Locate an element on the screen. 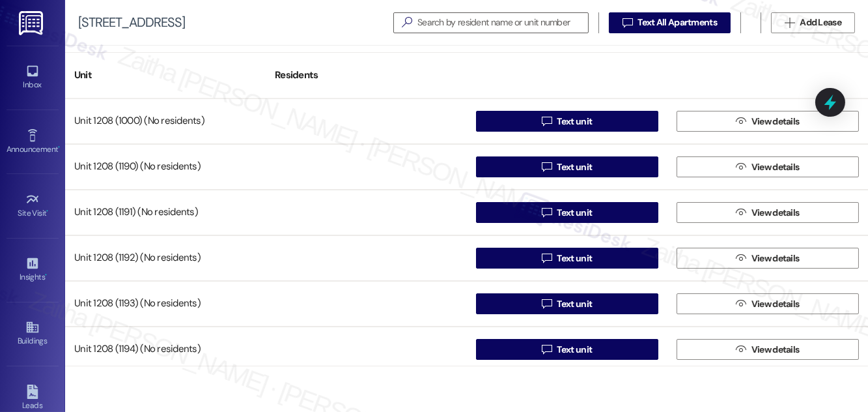 Image resolution: width=868 pixels, height=412 pixels. div: Unit is located at coordinates (166, 75).